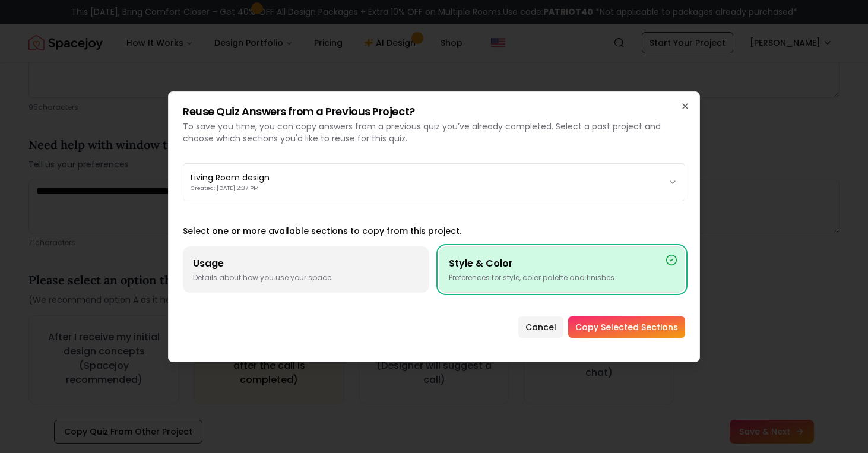 This screenshot has width=868, height=453. Describe the element at coordinates (306, 270) in the screenshot. I see `div: UsageDetails about how you use your space.` at that location.